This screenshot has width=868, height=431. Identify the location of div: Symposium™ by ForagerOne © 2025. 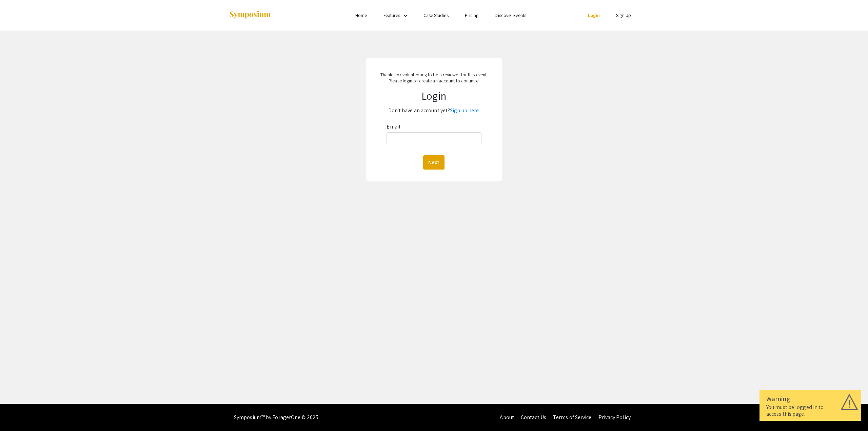
(276, 418).